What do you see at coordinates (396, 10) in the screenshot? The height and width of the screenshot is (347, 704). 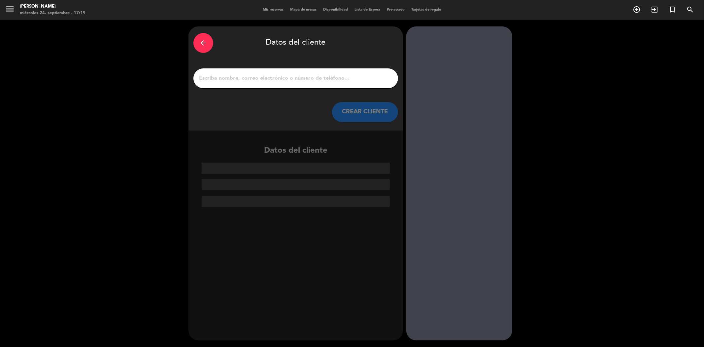 I see `span: Pre-acceso` at bounding box center [396, 10].